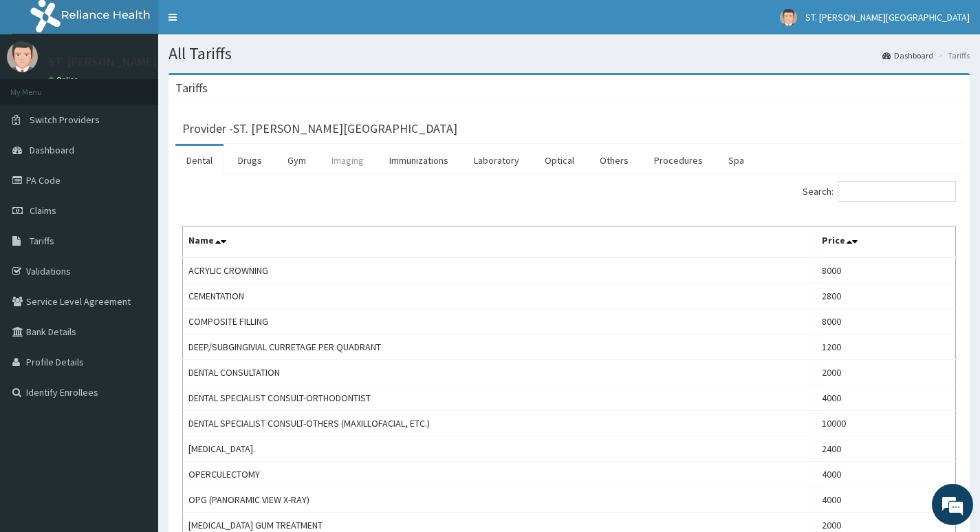  Describe the element at coordinates (43, 211) in the screenshot. I see `span: Claims` at that location.